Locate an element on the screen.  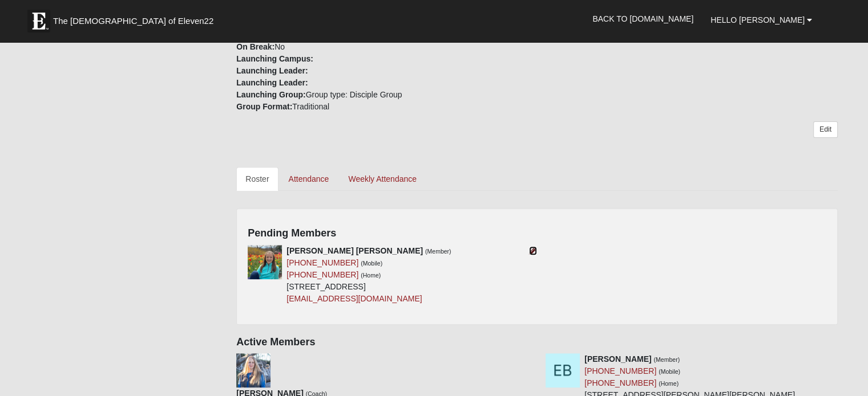
a: Roster is located at coordinates (257, 179).